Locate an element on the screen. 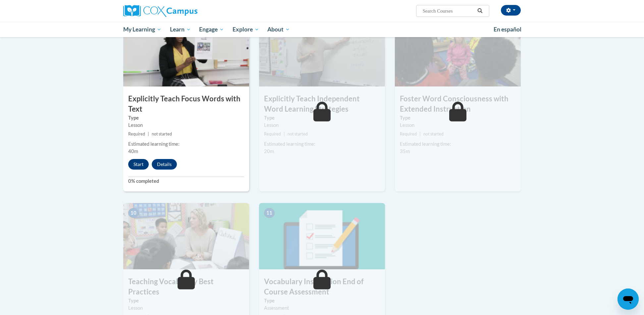  span: 40m is located at coordinates (133, 151).